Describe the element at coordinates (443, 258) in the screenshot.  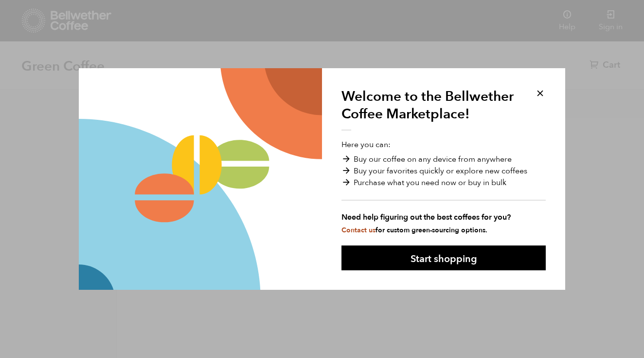
I see `button: Start shopping` at that location.